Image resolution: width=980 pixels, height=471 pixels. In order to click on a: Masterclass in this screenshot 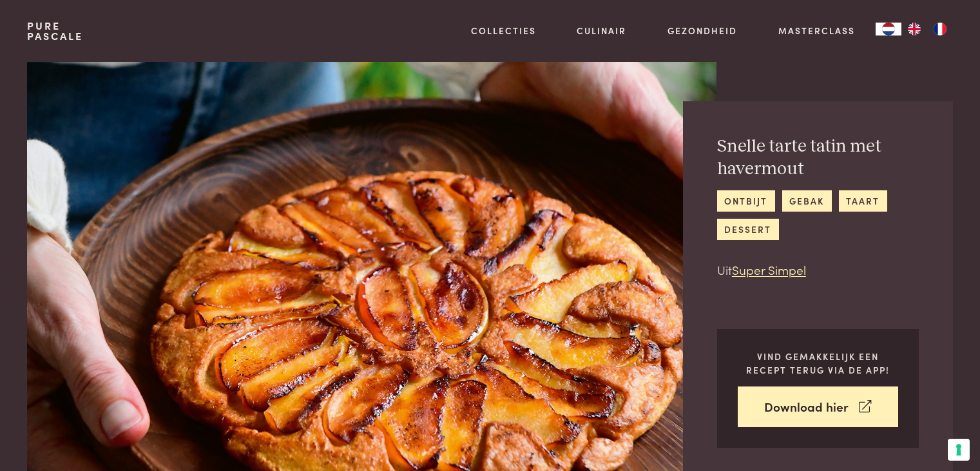, I will do `click(817, 30)`.